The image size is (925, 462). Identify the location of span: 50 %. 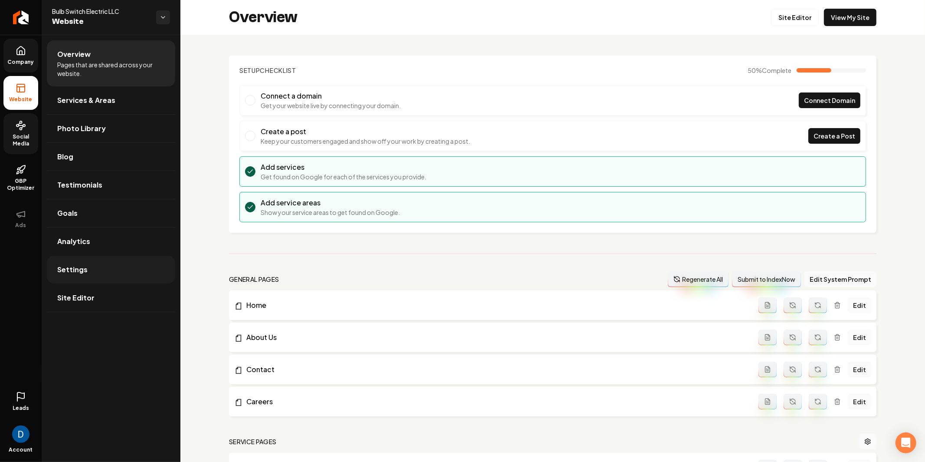
(770, 70).